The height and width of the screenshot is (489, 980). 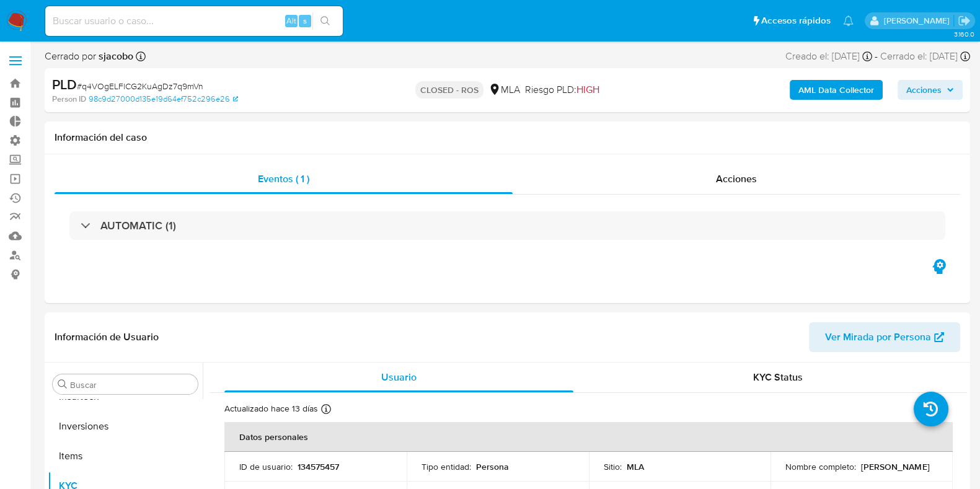 What do you see at coordinates (612, 467) in the screenshot?
I see `p: Sitio :` at bounding box center [612, 467].